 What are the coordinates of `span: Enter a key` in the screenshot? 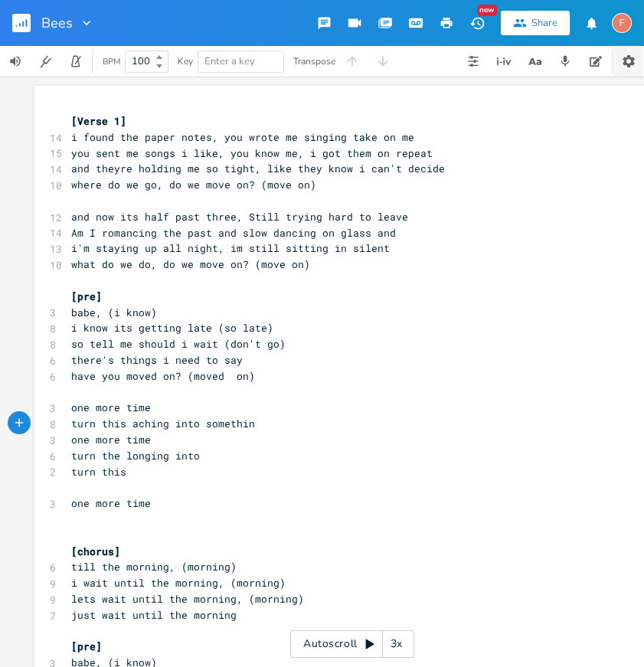 It's located at (230, 61).